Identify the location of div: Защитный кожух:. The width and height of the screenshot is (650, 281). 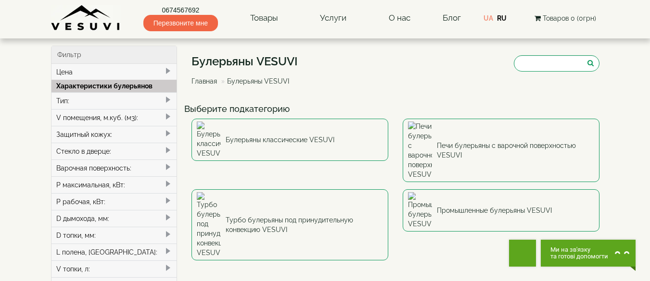
(114, 134).